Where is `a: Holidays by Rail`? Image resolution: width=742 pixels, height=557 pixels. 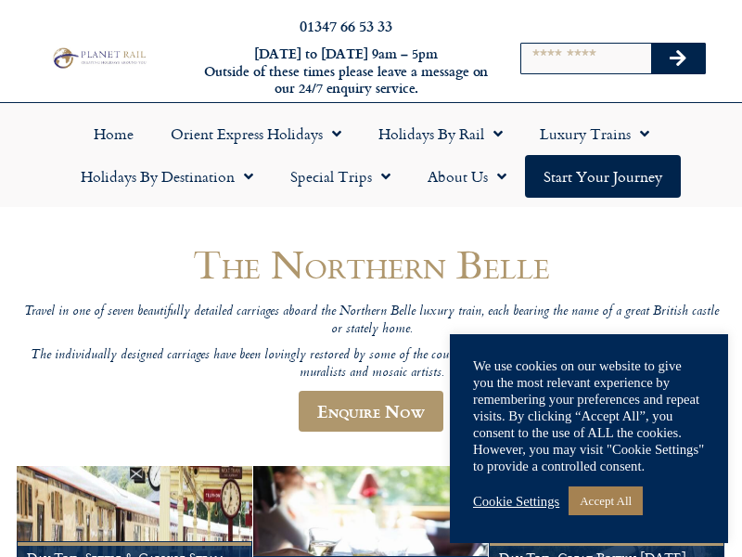 a: Holidays by Rail is located at coordinates (441, 134).